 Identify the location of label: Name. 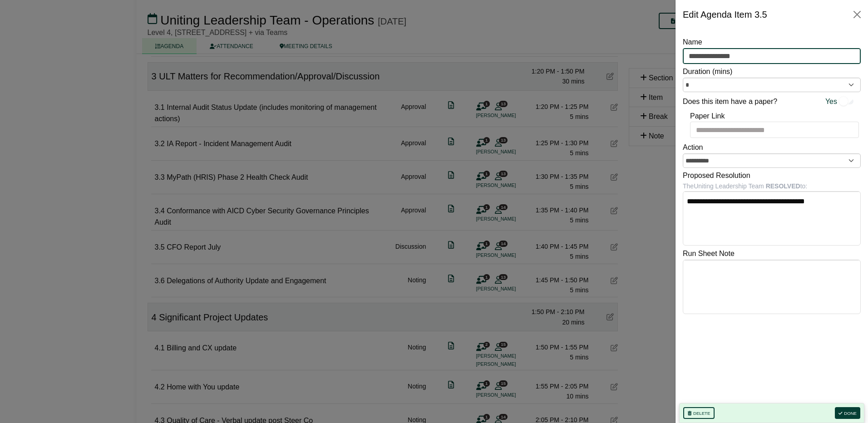
(692, 43).